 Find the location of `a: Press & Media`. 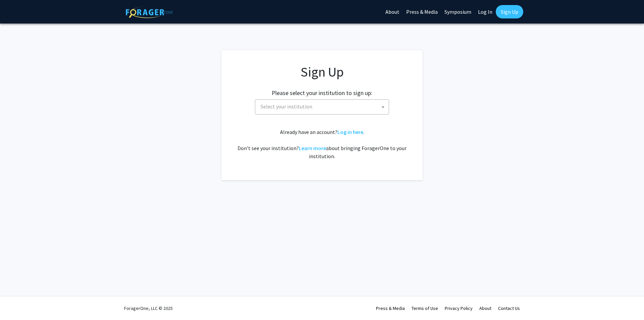

a: Press & Media is located at coordinates (390, 308).